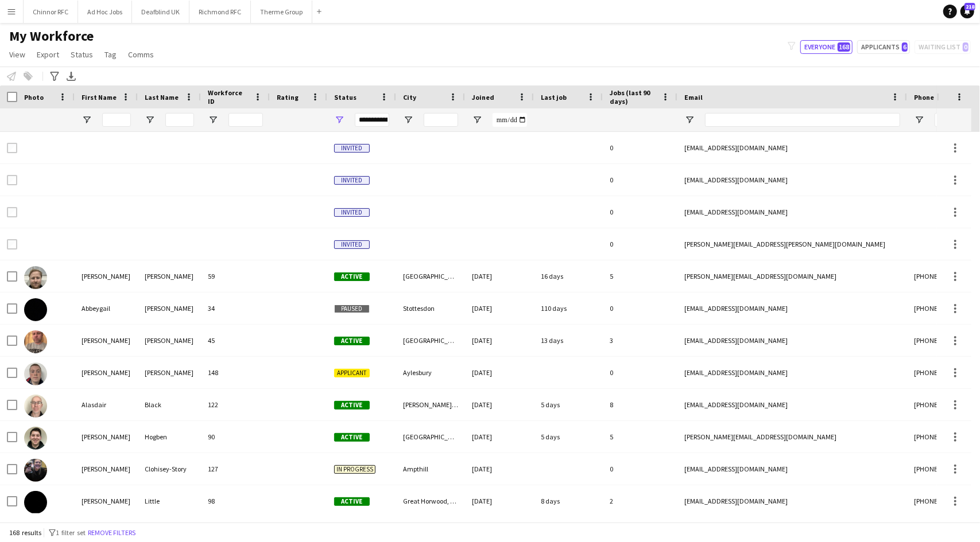 The image size is (980, 542). What do you see at coordinates (51, 11) in the screenshot?
I see `button: Chinnor RFC` at bounding box center [51, 11].